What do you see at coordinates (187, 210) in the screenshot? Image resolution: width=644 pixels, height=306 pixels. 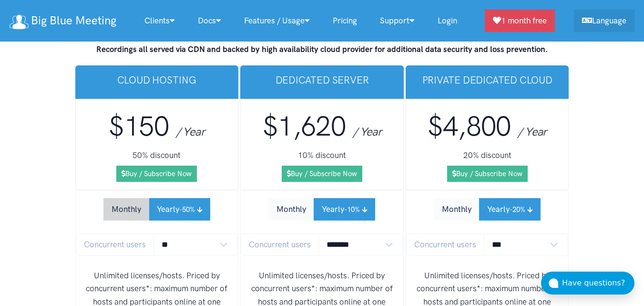 I see `small: -50%` at bounding box center [187, 210].